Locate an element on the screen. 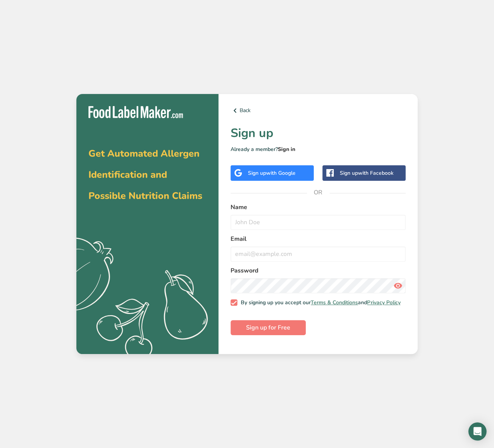  div: Open Intercom Messenger is located at coordinates (477, 432).